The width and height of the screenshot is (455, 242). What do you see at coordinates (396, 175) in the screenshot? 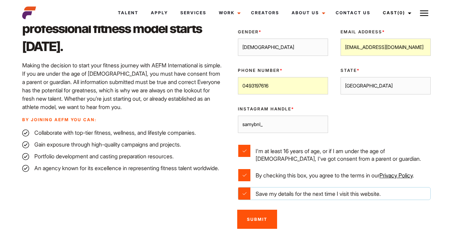
I see `a: Privacy Policy` at bounding box center [396, 175].